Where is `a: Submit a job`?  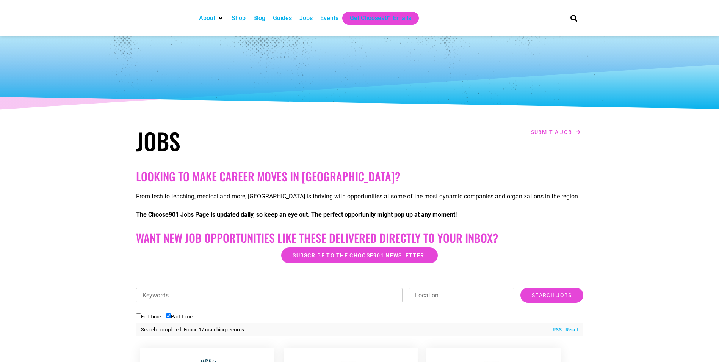 a: Submit a job is located at coordinates (556, 132).